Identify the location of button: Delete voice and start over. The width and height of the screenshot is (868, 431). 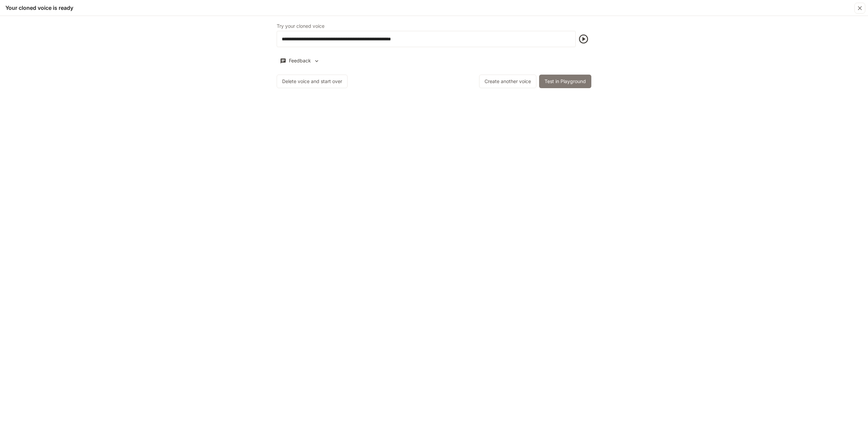
(312, 81).